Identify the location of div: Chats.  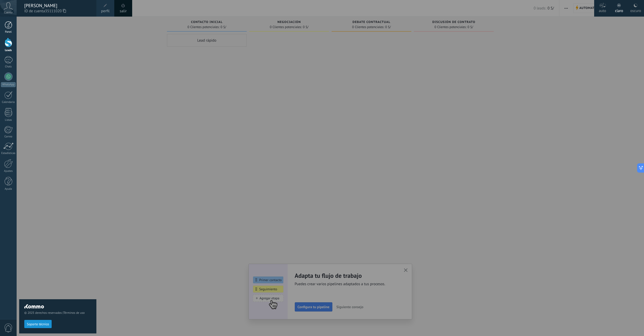
(8, 67).